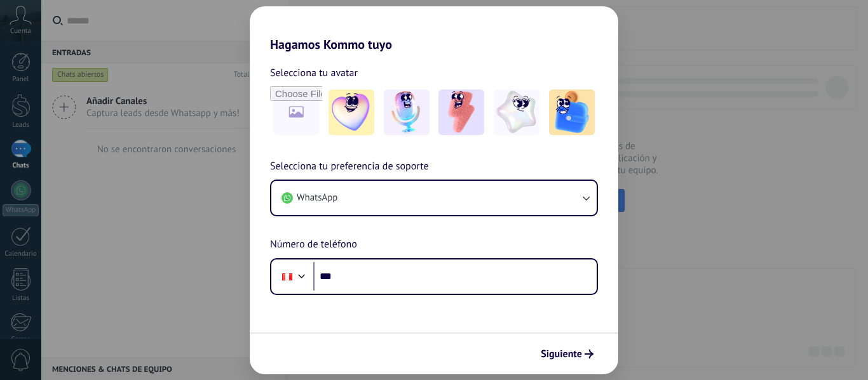  I want to click on button: Siguiente, so click(567, 354).